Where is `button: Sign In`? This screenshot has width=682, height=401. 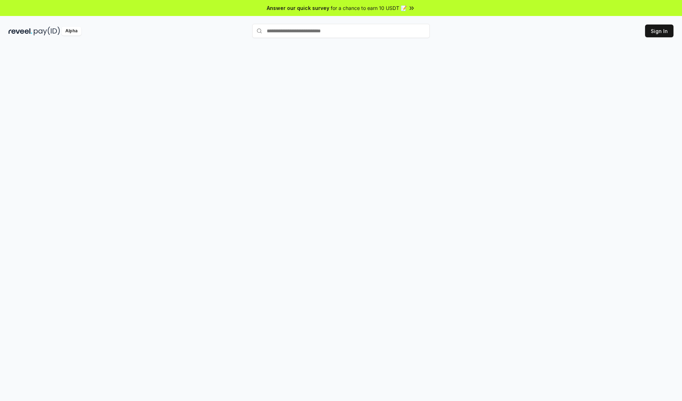
button: Sign In is located at coordinates (659, 31).